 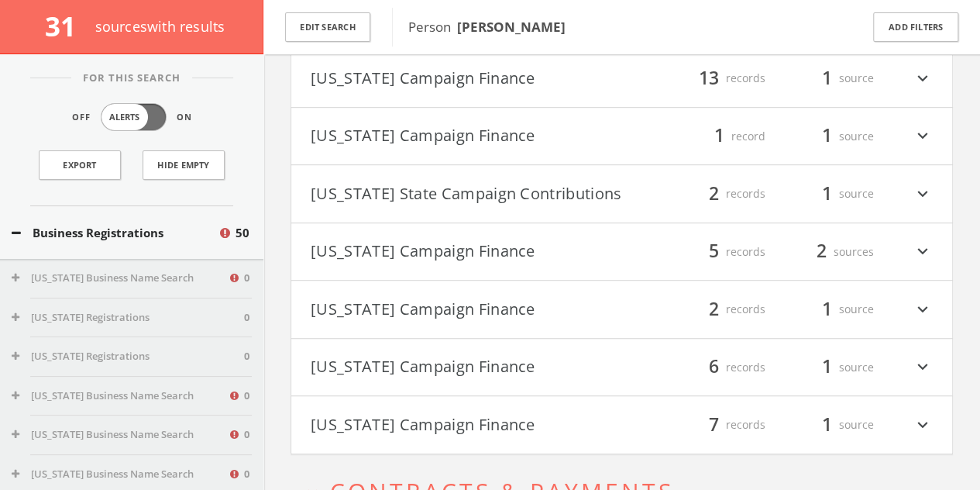 What do you see at coordinates (828, 252) in the screenshot?
I see `div: sources` at bounding box center [828, 252].